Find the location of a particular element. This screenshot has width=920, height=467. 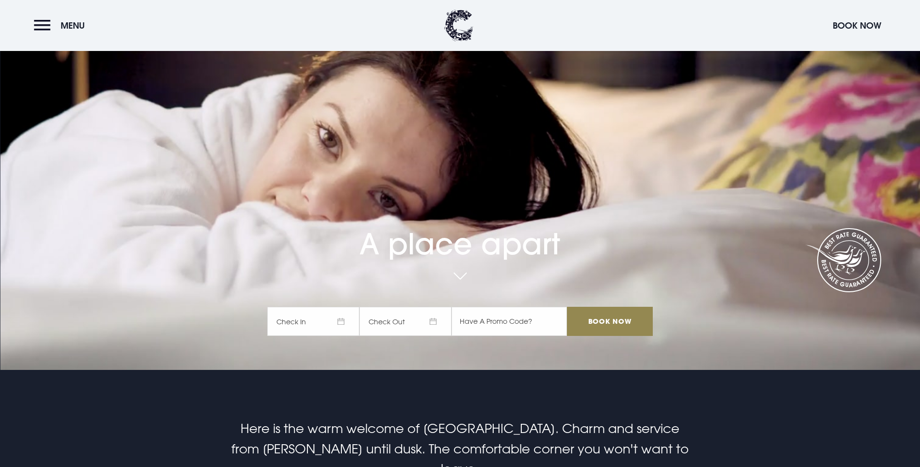

span: Check In is located at coordinates (313, 321).